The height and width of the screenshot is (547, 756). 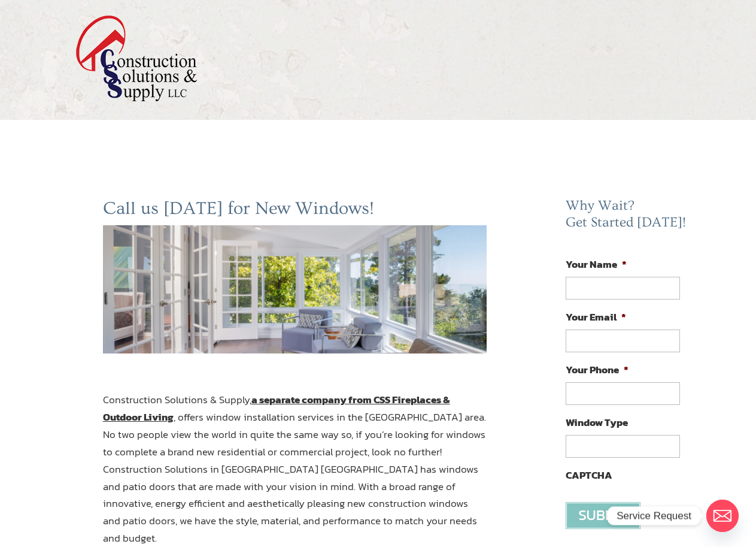 What do you see at coordinates (597, 370) in the screenshot?
I see `label: Your Phone` at bounding box center [597, 370].